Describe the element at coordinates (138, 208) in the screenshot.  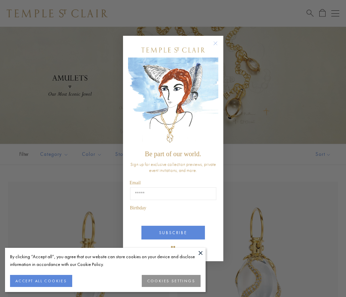
I see `span: Birthday` at that location.